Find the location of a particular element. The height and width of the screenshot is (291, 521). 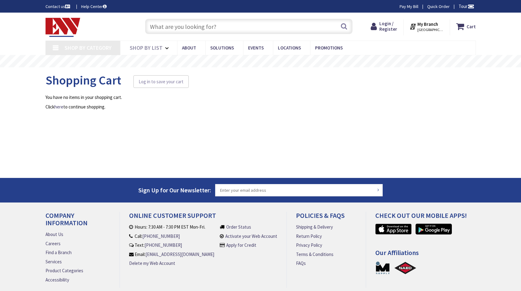

a: MSUPPLY is located at coordinates (382, 268).